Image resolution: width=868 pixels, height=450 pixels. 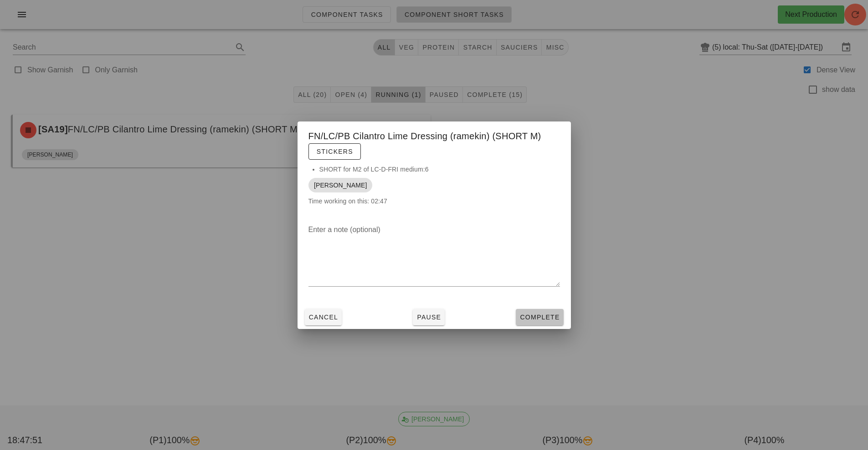 I want to click on span: Complete, so click(x=540, y=317).